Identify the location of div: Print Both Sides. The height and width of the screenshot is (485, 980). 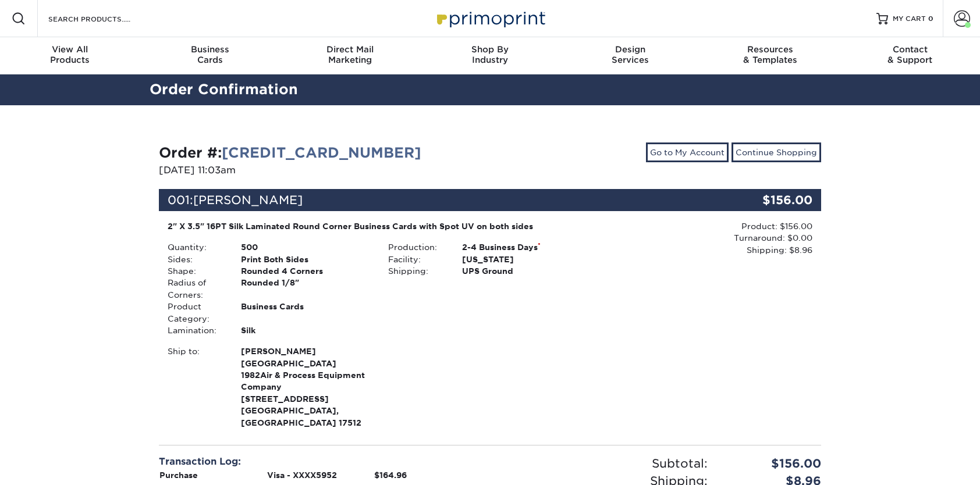
(306, 259).